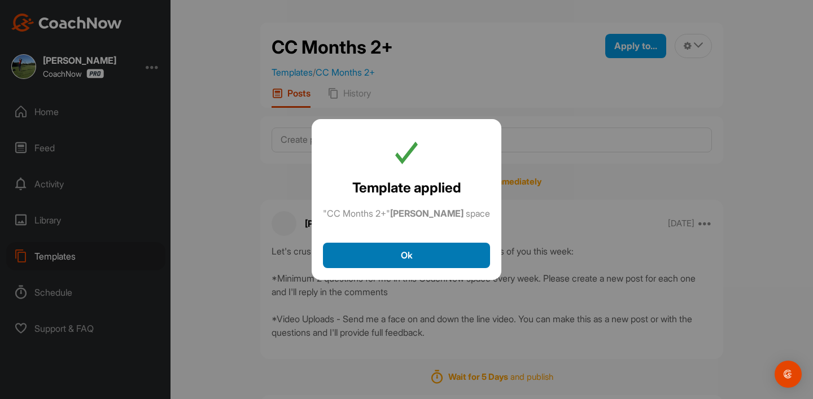 The image size is (813, 399). Describe the element at coordinates (407, 188) in the screenshot. I see `h1: Template applied` at that location.